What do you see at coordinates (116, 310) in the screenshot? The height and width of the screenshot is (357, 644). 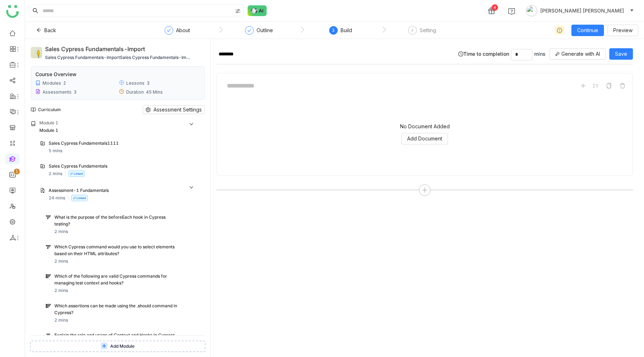 I see `div: Which assertions can be made using the .should command in Cypress?` at bounding box center [116, 310].